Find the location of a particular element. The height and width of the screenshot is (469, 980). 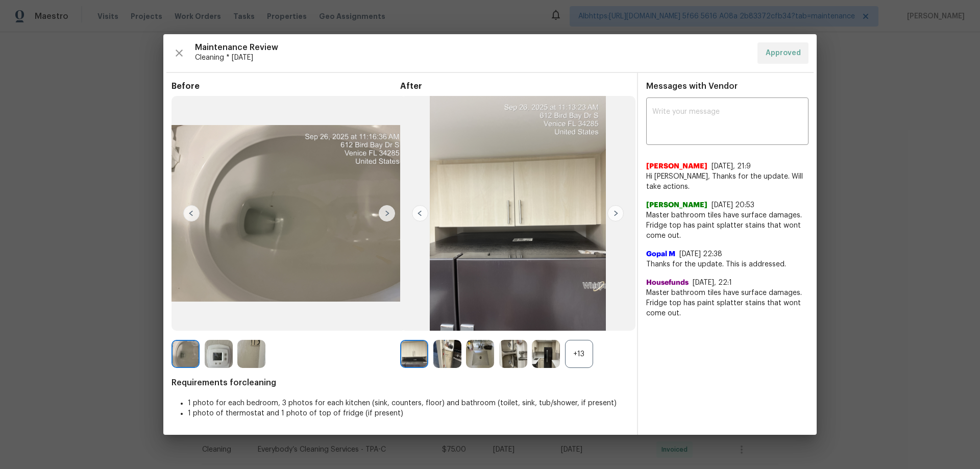

span: Housefunds is located at coordinates (667, 283).